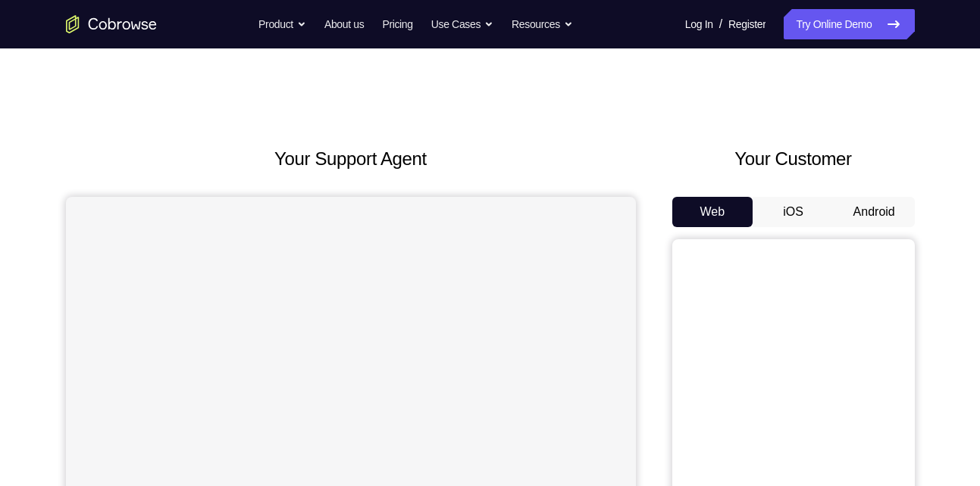 This screenshot has height=486, width=980. I want to click on a: Log In, so click(698, 24).